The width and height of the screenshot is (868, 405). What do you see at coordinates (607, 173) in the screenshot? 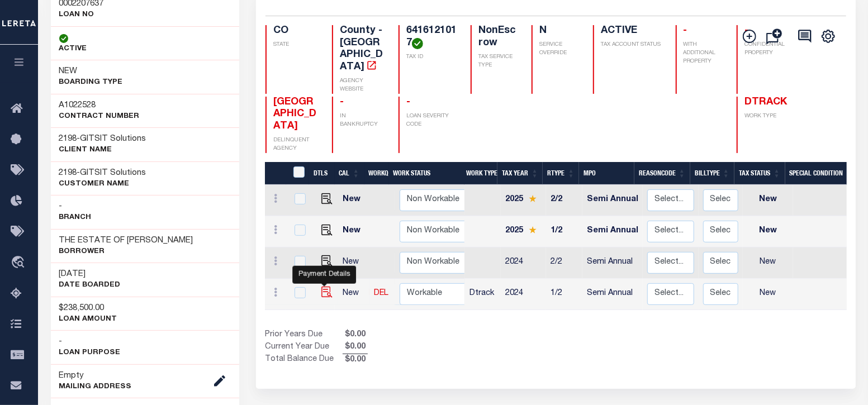
I see `th: MPO` at bounding box center [607, 173].